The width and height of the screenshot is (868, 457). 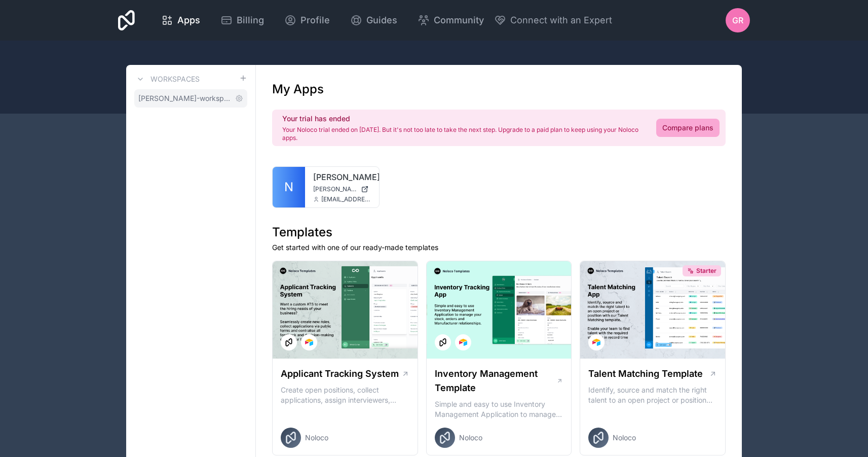 I want to click on h3: Workspaces, so click(x=175, y=79).